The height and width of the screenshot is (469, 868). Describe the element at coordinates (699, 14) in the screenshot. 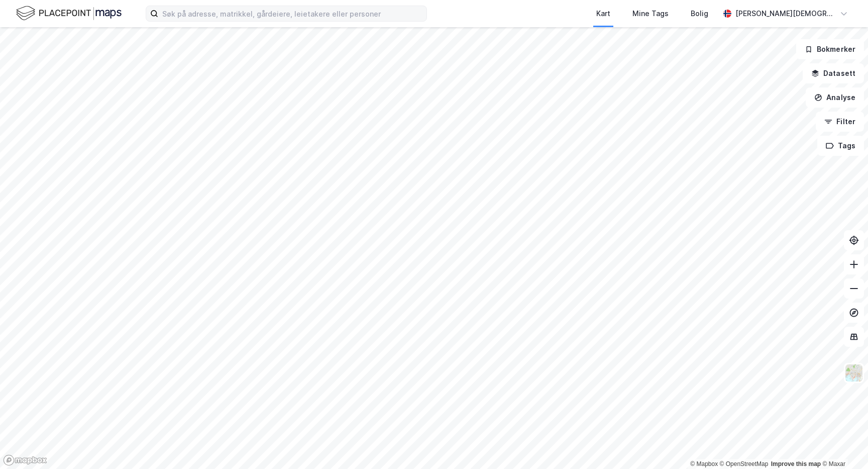

I see `div: Bolig` at that location.